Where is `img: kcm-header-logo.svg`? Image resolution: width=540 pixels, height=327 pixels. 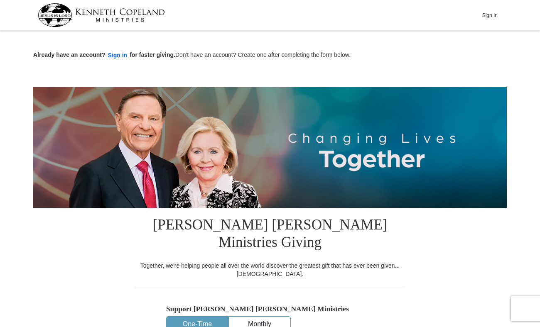
img: kcm-header-logo.svg is located at coordinates (101, 15).